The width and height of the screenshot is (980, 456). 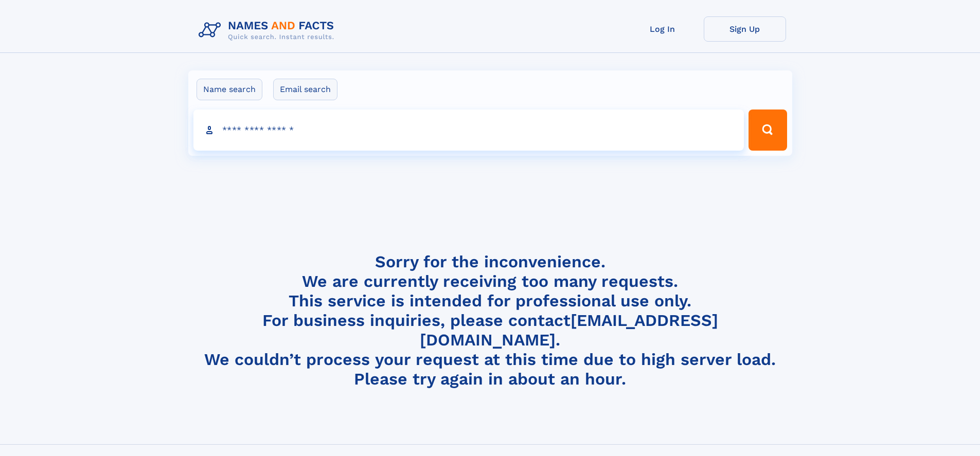 What do you see at coordinates (745, 28) in the screenshot?
I see `a: Sign Up` at bounding box center [745, 28].